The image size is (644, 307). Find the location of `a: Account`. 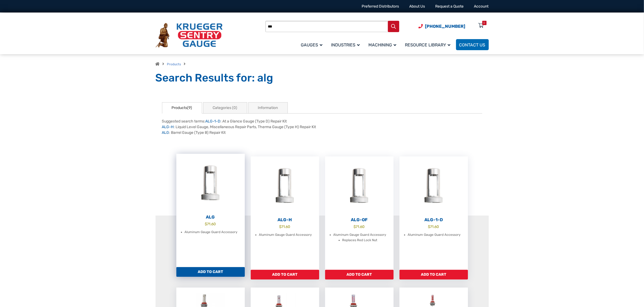

a: Account is located at coordinates (481, 6).